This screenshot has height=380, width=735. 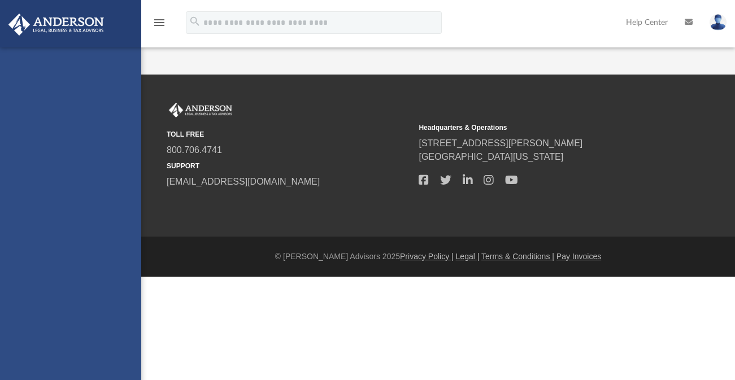 I want to click on a: Legal |, so click(x=468, y=256).